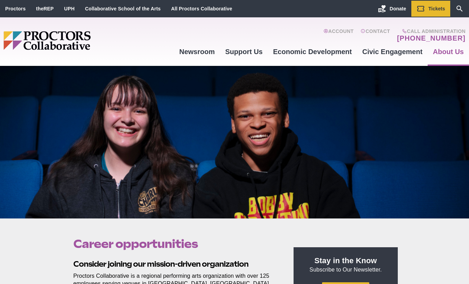  I want to click on a: Economic Development, so click(312, 52).